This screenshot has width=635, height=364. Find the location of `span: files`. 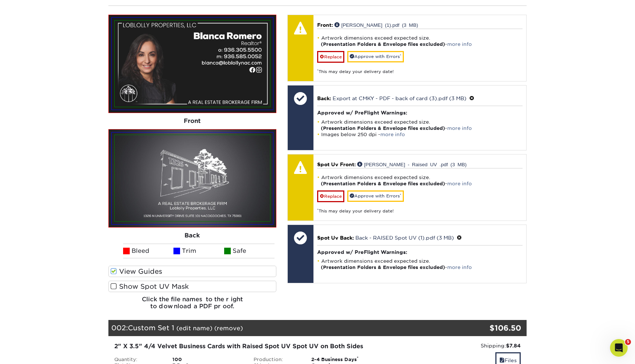

span: files is located at coordinates (502, 361).